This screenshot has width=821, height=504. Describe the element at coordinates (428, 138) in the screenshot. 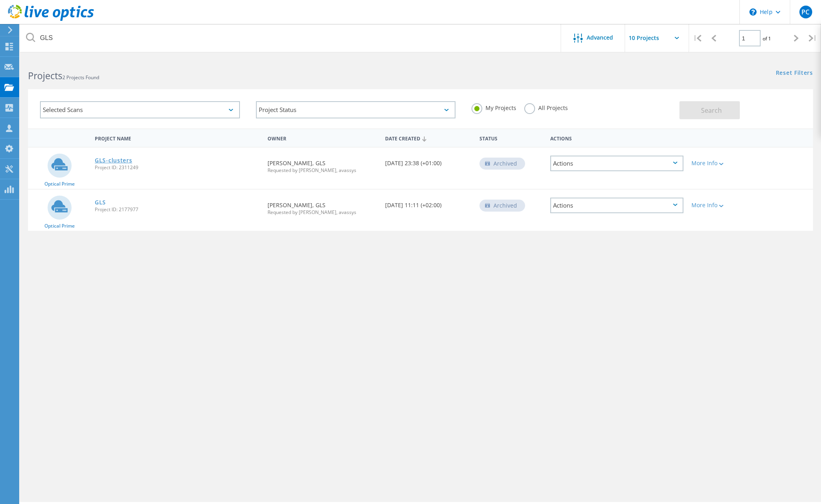

I see `div: Date Created` at that location.